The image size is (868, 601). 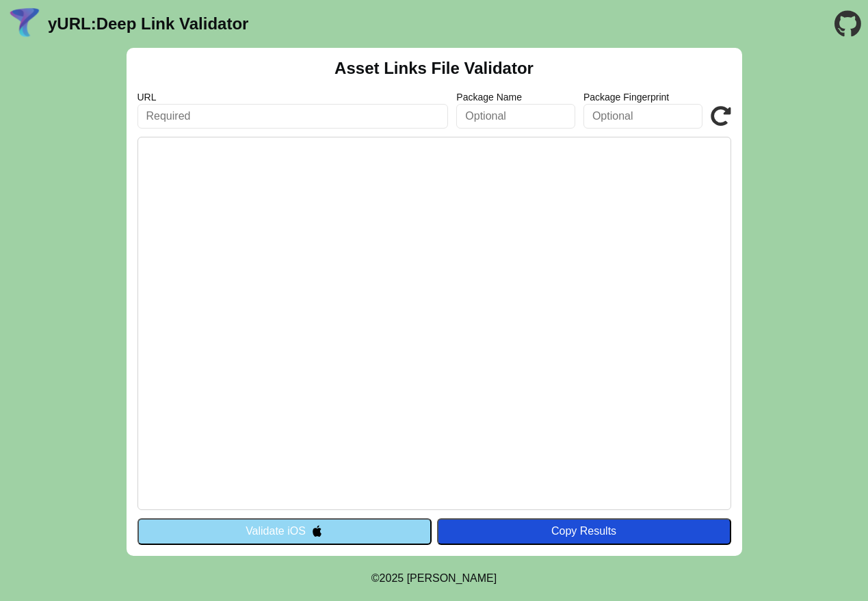 What do you see at coordinates (148, 24) in the screenshot?
I see `a: yURL:Deep Link Validator` at bounding box center [148, 24].